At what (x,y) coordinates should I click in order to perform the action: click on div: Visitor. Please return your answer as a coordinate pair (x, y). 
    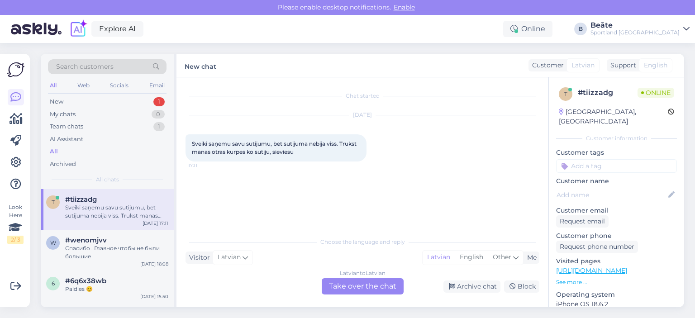
    Looking at the image, I should click on (198, 258).